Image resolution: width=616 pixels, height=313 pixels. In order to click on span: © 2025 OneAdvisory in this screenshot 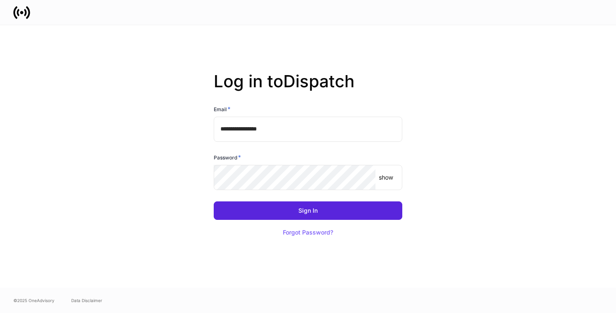, I will do `click(34, 300)`.